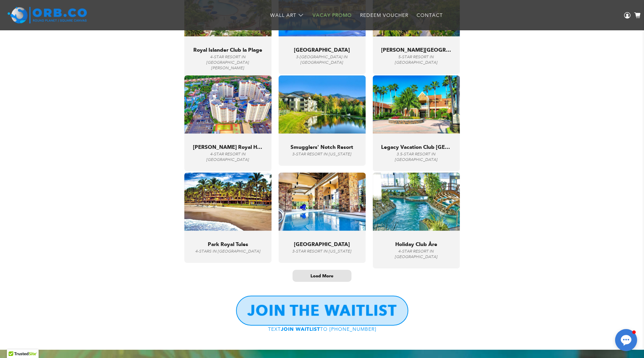 This screenshot has height=358, width=644. I want to click on button: Open chat window, so click(626, 340).